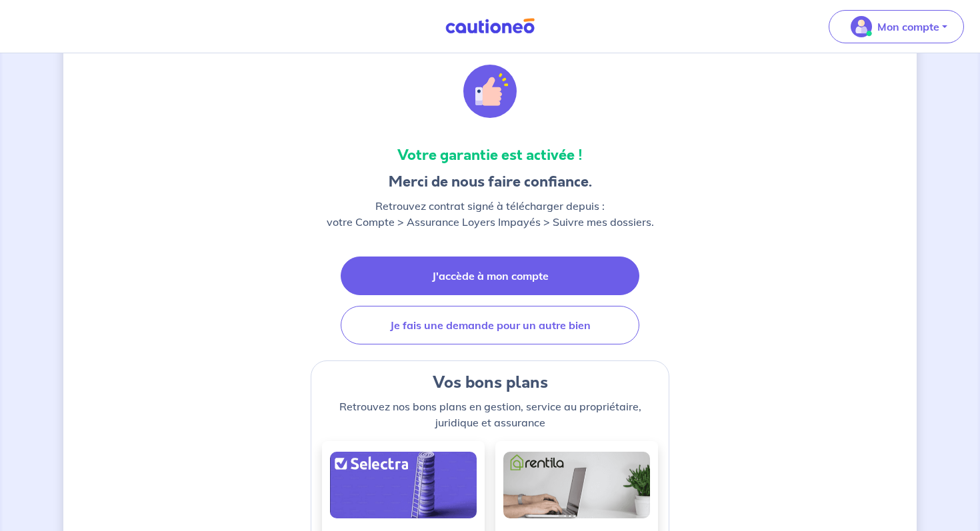  I want to click on a: Je fais une demande pour un autre bien, so click(490, 325).